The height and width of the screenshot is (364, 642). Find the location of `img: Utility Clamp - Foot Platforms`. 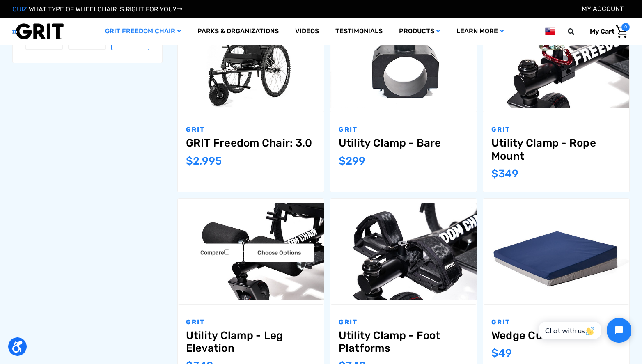

img: Utility Clamp - Foot Platforms is located at coordinates (404, 251).